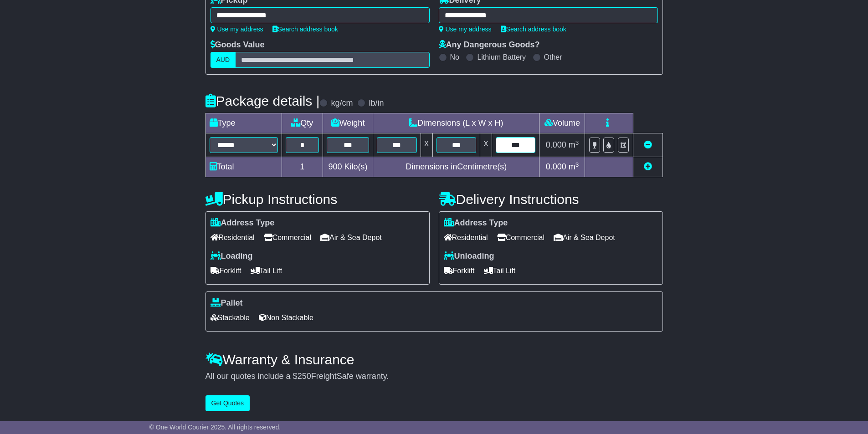  Describe the element at coordinates (286, 317) in the screenshot. I see `span: Non Stackable` at that location.